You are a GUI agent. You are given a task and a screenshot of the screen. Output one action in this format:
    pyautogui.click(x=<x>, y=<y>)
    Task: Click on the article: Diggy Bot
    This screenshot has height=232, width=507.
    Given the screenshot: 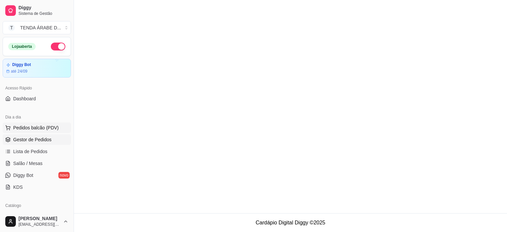 What is the action you would take?
    pyautogui.click(x=21, y=65)
    